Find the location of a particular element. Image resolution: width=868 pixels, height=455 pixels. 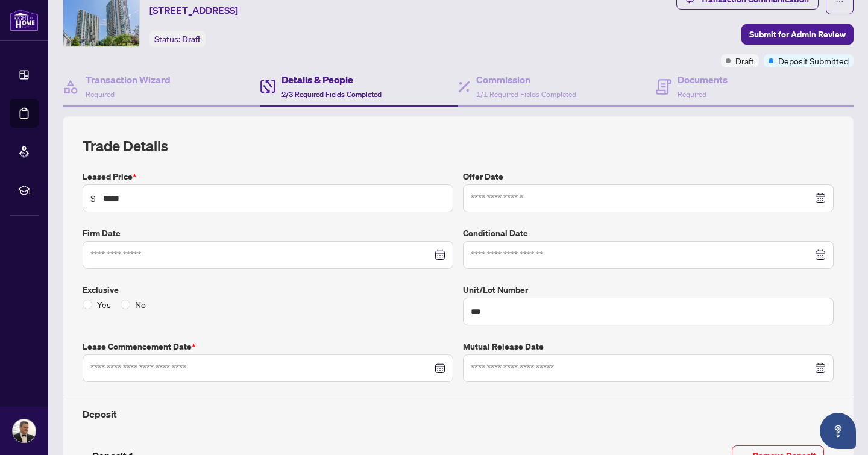

img: logo is located at coordinates (24, 20).